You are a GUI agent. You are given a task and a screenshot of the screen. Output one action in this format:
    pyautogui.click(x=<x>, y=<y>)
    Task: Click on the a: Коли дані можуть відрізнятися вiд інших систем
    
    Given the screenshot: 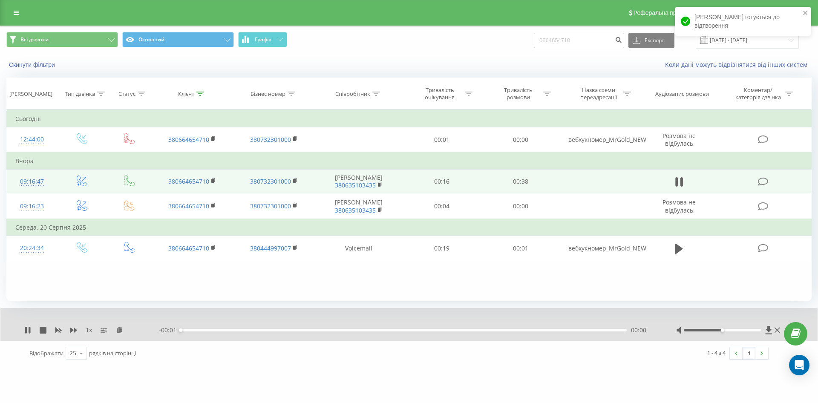 What is the action you would take?
    pyautogui.click(x=739, y=64)
    